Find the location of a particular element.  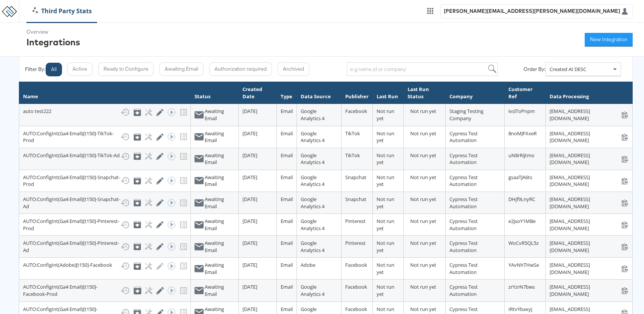

div: AUTO:ConfigInt(Adobe)[t150]-Facebook is located at coordinates (105, 266).